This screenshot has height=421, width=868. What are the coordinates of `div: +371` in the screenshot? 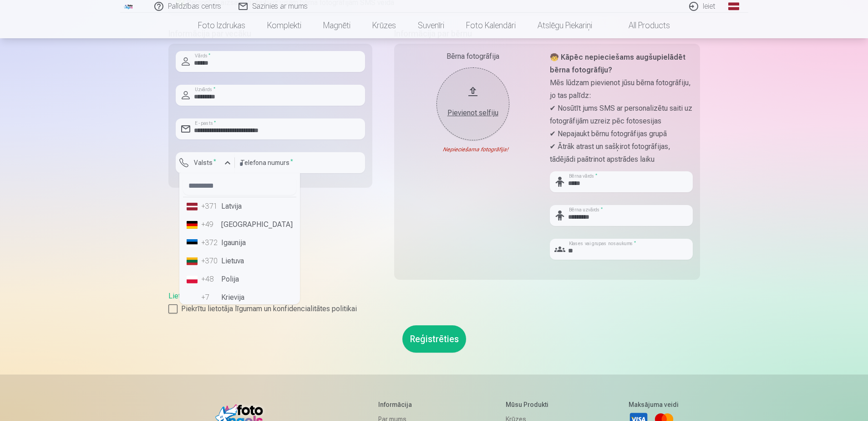 It's located at (211, 207).